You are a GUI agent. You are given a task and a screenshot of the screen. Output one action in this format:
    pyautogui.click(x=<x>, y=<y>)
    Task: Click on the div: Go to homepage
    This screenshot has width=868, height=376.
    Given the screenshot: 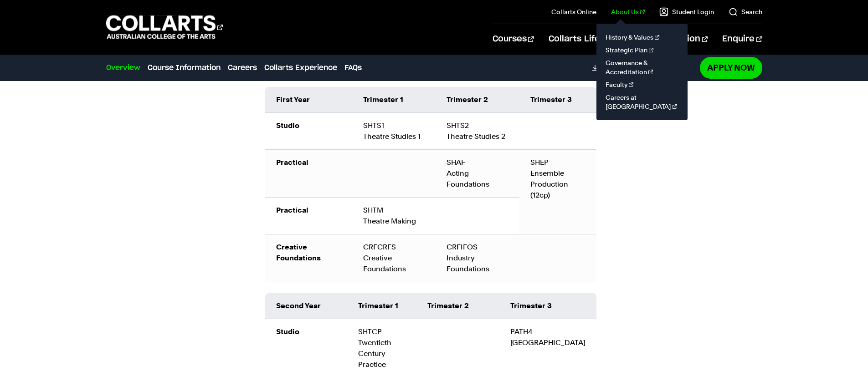 What is the action you would take?
    pyautogui.click(x=165, y=27)
    